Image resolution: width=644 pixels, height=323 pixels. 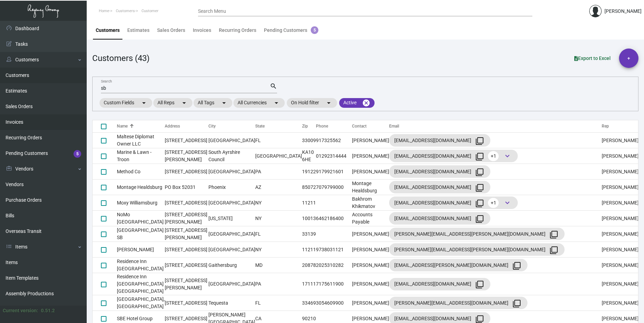 What do you see at coordinates (334, 187) in the screenshot?
I see `td: 7079799000` at bounding box center [334, 187].